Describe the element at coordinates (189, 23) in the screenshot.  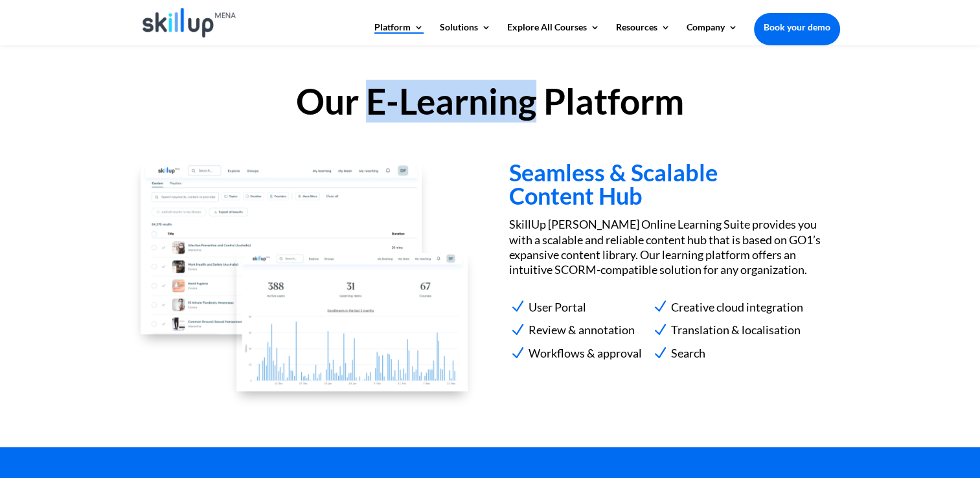
I see `img: Skillup Mena` at that location.